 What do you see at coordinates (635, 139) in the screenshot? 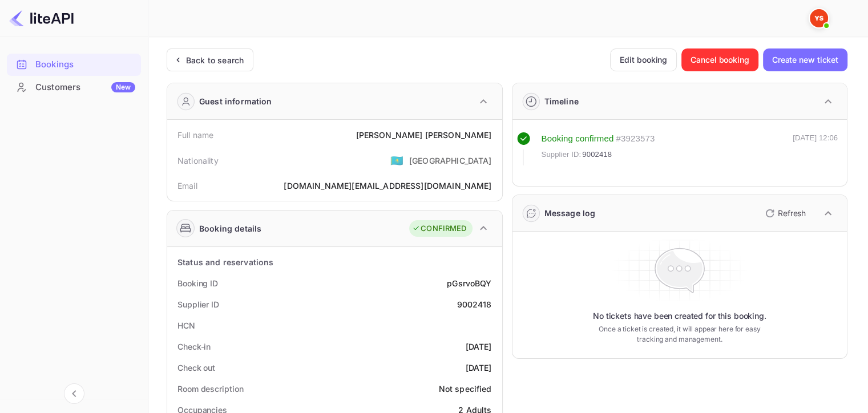
I see `div: # 3923573` at bounding box center [635, 139].